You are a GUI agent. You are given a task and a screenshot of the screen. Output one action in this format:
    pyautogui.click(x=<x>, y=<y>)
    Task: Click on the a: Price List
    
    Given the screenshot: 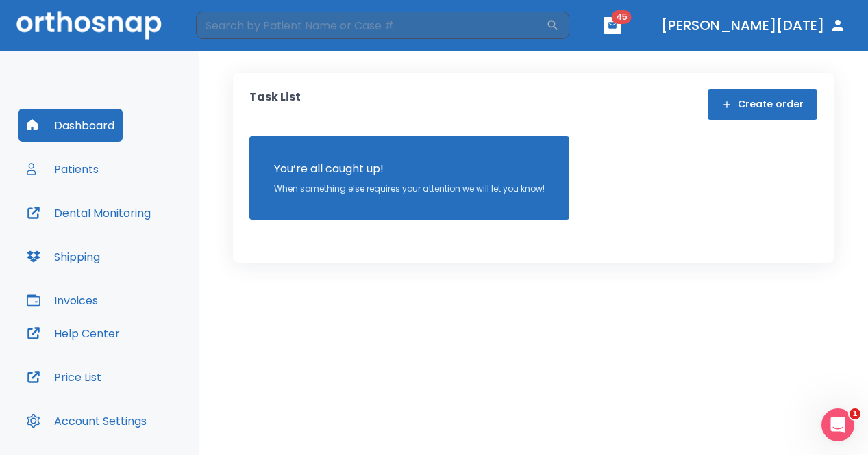 What is the action you would take?
    pyautogui.click(x=63, y=377)
    